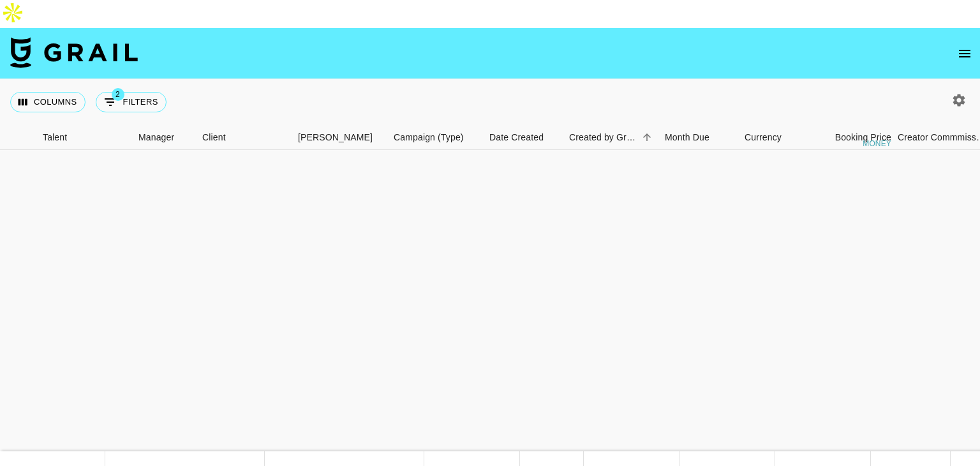 Image resolution: width=980 pixels, height=466 pixels. Describe the element at coordinates (131, 102) in the screenshot. I see `button: Show filters` at that location.